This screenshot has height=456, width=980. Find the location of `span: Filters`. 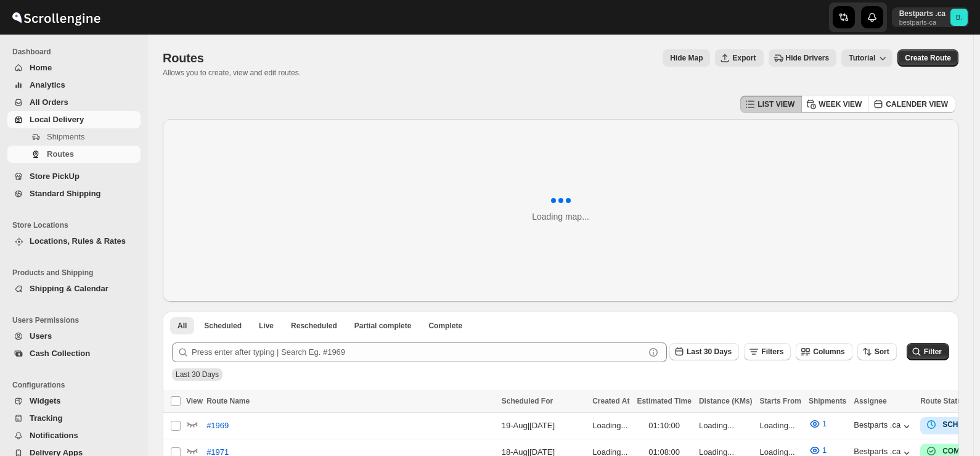

span: Filters is located at coordinates (772, 352).